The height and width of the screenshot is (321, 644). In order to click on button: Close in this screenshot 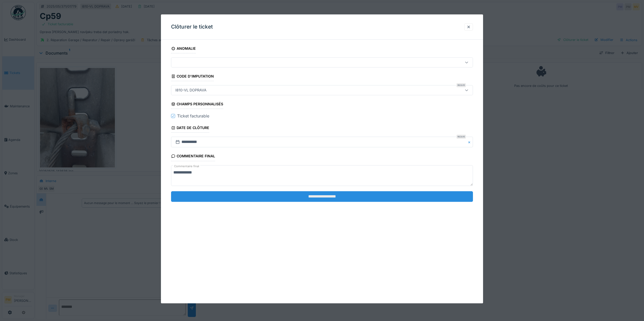, I will do `click(470, 142)`.